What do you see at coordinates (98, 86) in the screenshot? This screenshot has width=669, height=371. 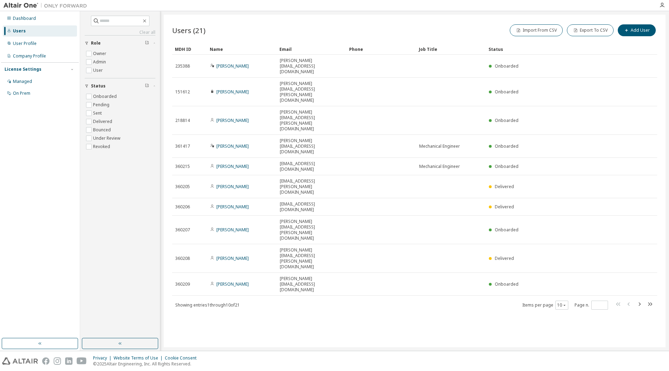 I see `span: Status` at bounding box center [98, 86].